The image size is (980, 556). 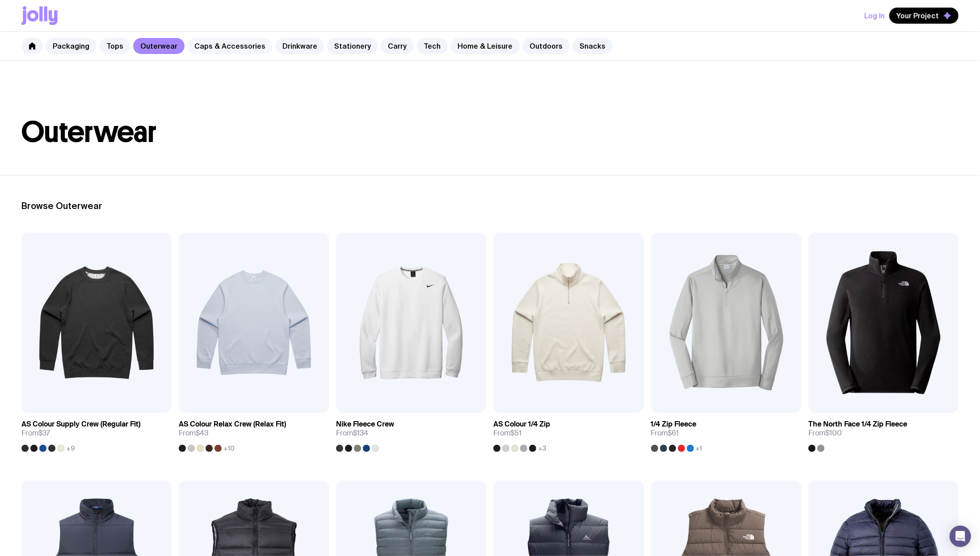 What do you see at coordinates (875, 16) in the screenshot?
I see `button: Log In` at bounding box center [875, 16].